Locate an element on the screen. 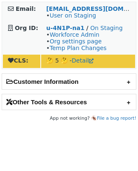 The height and width of the screenshot is (171, 138). footer: App not working? 🪳 is located at coordinates (69, 118).